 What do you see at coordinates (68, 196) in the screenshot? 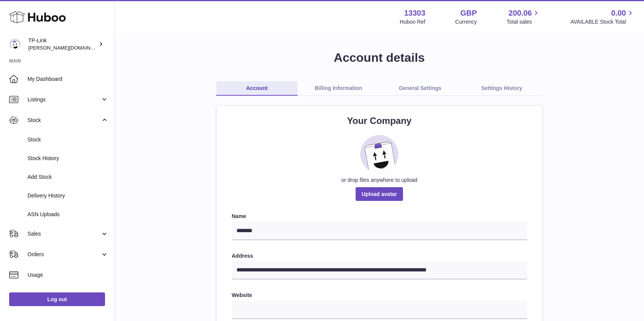
I see `span: Delivery History` at bounding box center [68, 196].